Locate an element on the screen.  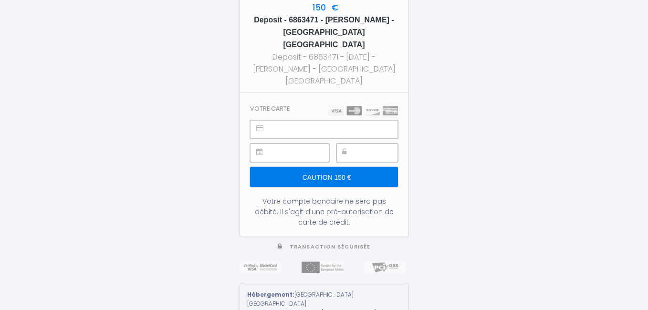
input: Caution 150 € is located at coordinates (323, 177).